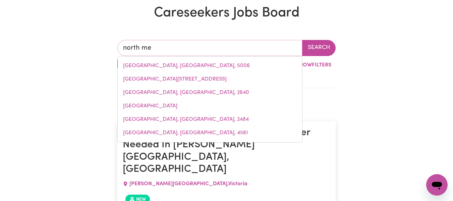  I want to click on a: NORTH ARM, New South Wales, 2484, so click(210, 119).